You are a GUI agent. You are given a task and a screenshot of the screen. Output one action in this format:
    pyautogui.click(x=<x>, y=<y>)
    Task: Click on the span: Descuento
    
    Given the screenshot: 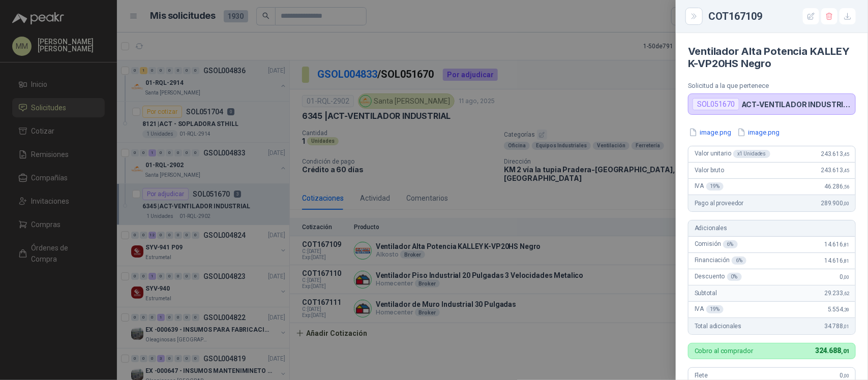 What is the action you would take?
    pyautogui.click(x=718, y=277)
    